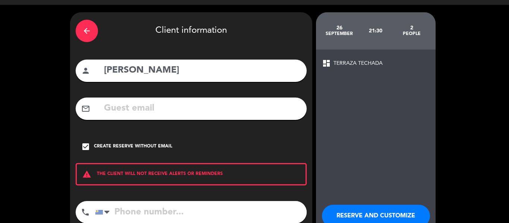 The width and height of the screenshot is (509, 223). I want to click on span: dashboard, so click(327, 63).